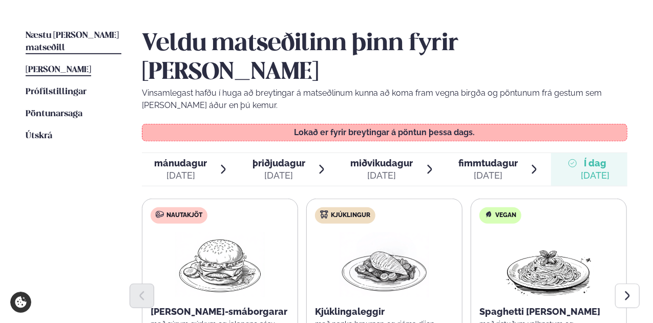 The image size is (653, 323). What do you see at coordinates (384, 99) in the screenshot?
I see `p: Vinsamlegast hafðu í huga að breytingar á matseðlinum kunna að koma fram vegna birgða og pöntunum...` at bounding box center [384, 99].